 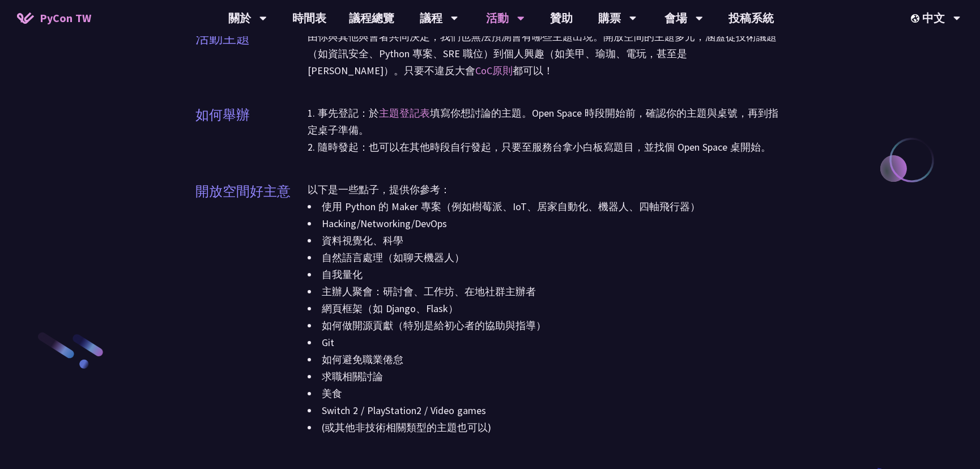 What do you see at coordinates (222, 115) in the screenshot?
I see `p: 如何舉辦` at bounding box center [222, 115].